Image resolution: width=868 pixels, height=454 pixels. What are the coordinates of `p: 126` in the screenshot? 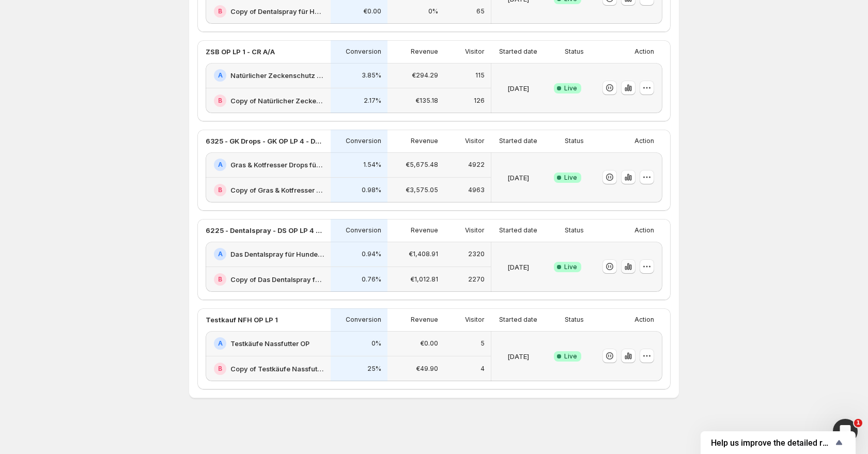 It's located at (479, 101).